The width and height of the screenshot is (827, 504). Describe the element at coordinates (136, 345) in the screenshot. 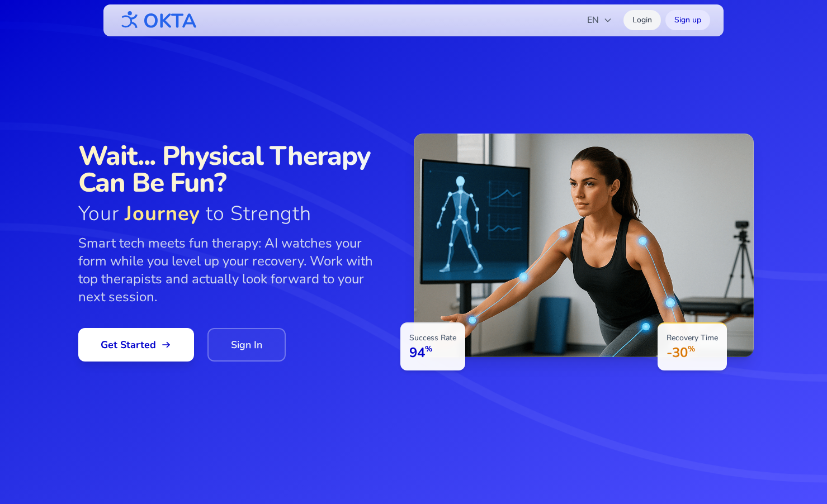

I see `span: Get Started` at that location.